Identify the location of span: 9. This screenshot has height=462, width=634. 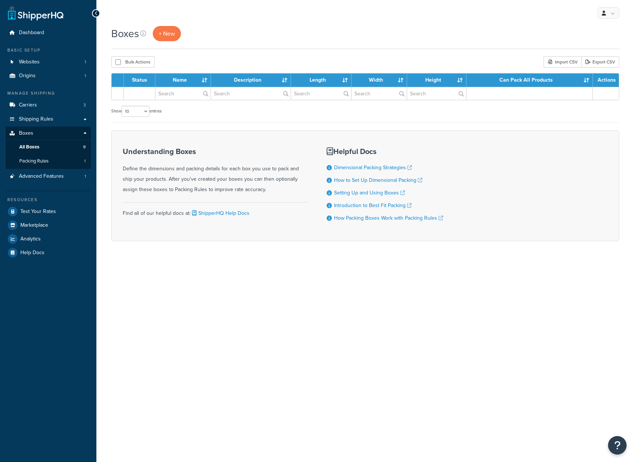
(84, 147).